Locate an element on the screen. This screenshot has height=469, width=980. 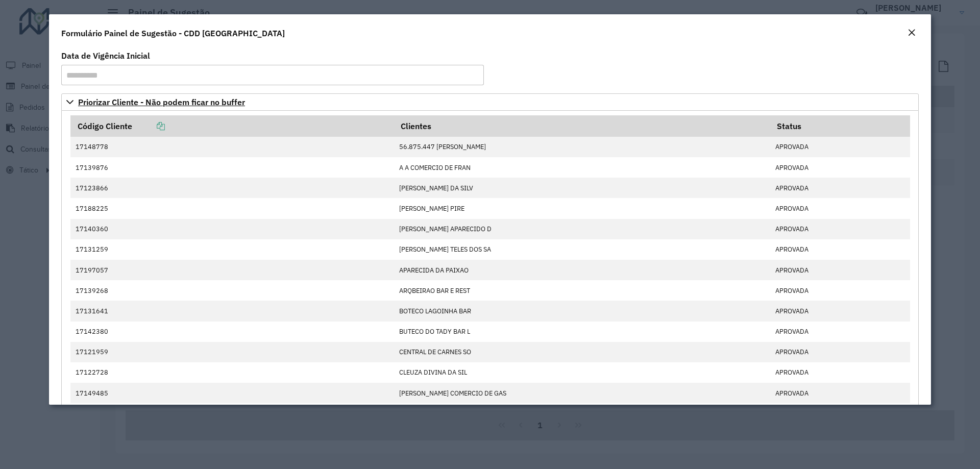
a: Copiar is located at coordinates (149, 127).